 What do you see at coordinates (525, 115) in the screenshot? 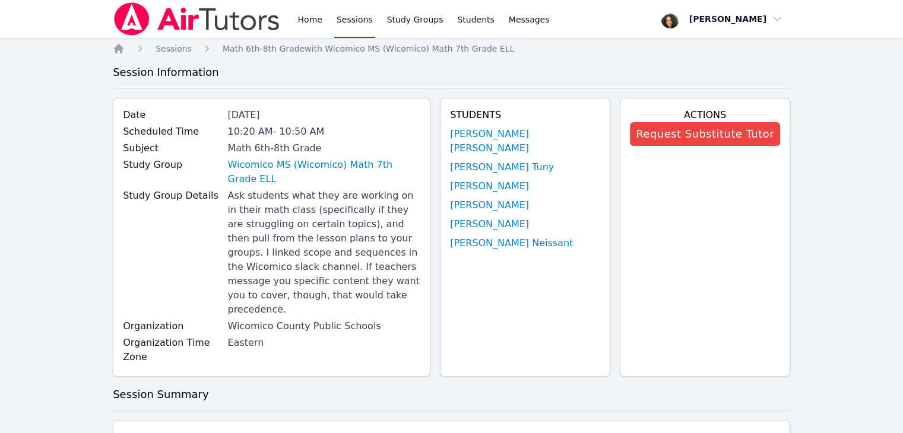
I see `h4: Students` at bounding box center [525, 115].